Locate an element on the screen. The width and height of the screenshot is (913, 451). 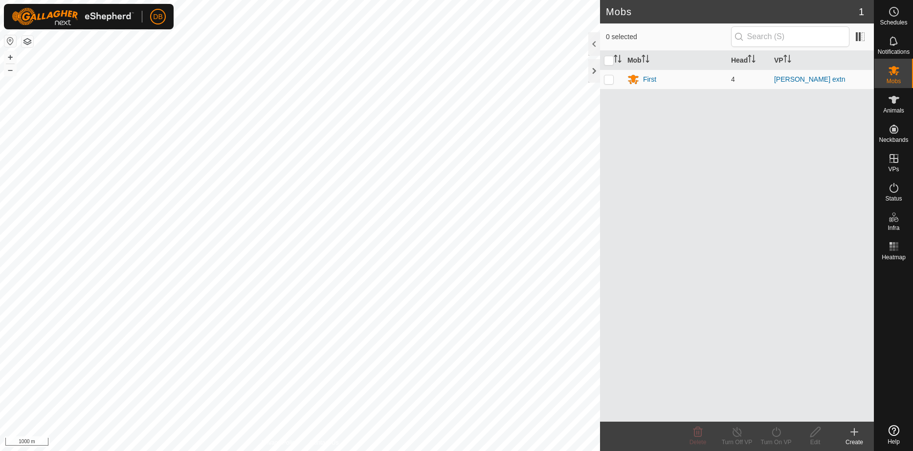
div: Edit is located at coordinates (815, 442).